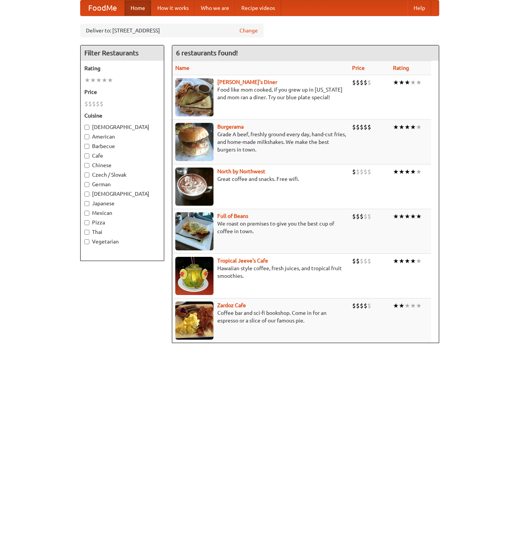 The height and width of the screenshot is (540, 519). I want to click on input: Cafe, so click(87, 156).